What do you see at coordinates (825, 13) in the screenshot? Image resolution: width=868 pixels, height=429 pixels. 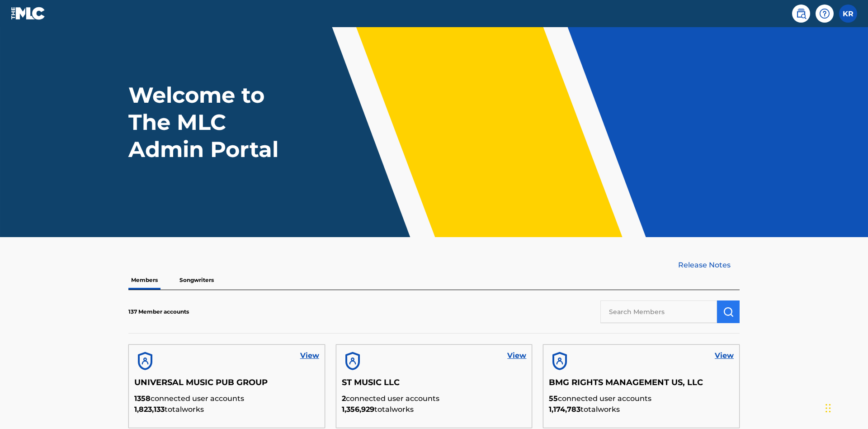 I see `img: help` at bounding box center [825, 13].